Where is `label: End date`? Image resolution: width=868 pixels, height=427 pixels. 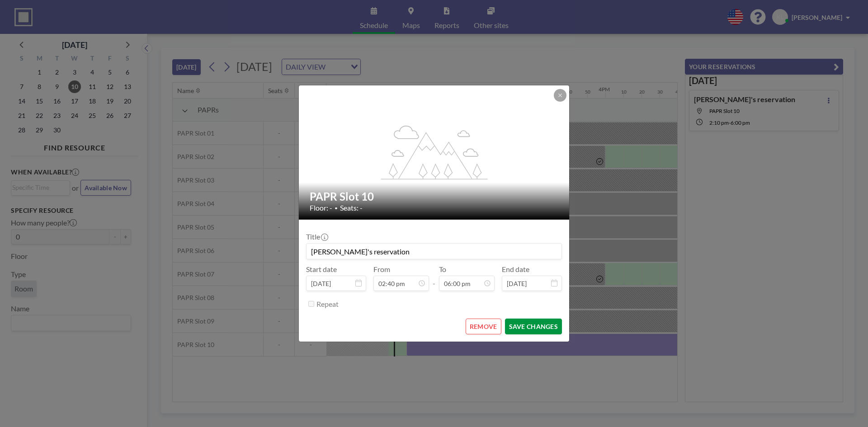 label: End date is located at coordinates (515, 269).